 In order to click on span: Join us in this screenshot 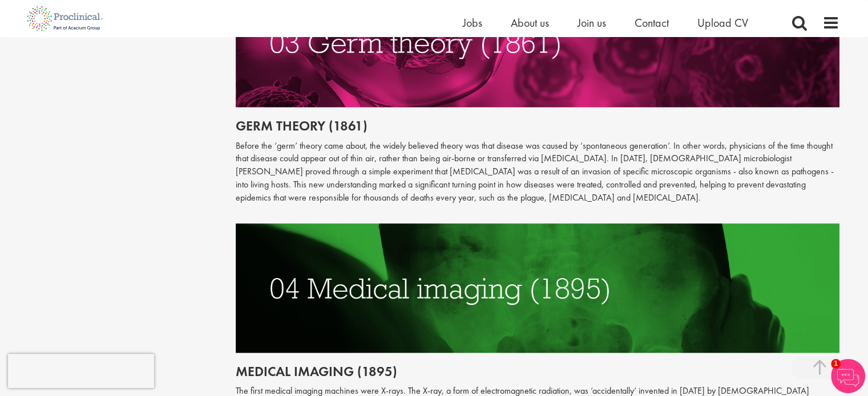, I will do `click(592, 23)`.